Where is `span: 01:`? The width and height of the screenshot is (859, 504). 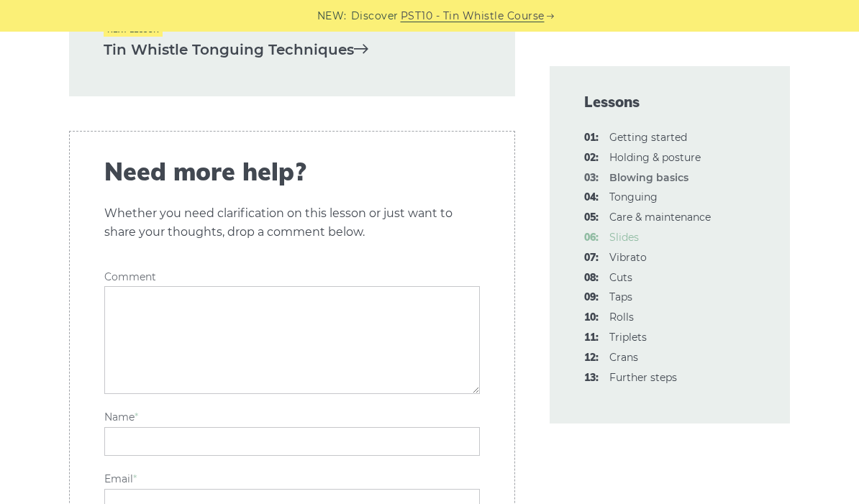 span: 01: is located at coordinates (591, 138).